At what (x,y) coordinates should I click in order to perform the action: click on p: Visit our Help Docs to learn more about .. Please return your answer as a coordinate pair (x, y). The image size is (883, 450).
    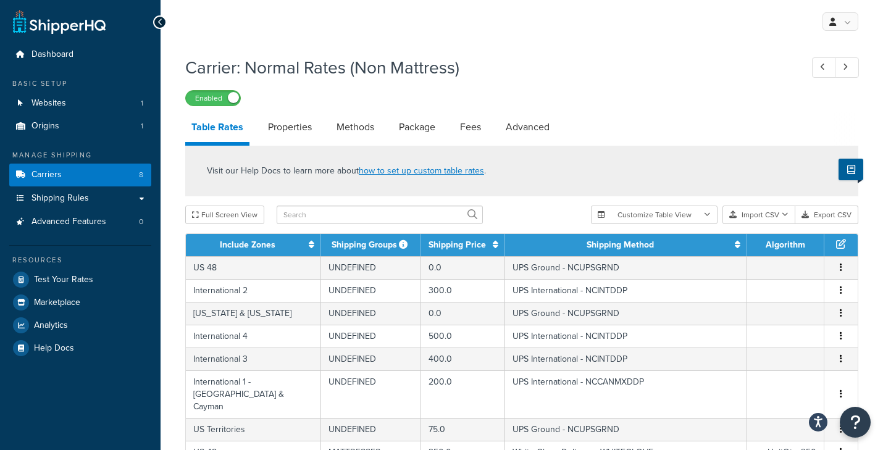
    Looking at the image, I should click on (347, 171).